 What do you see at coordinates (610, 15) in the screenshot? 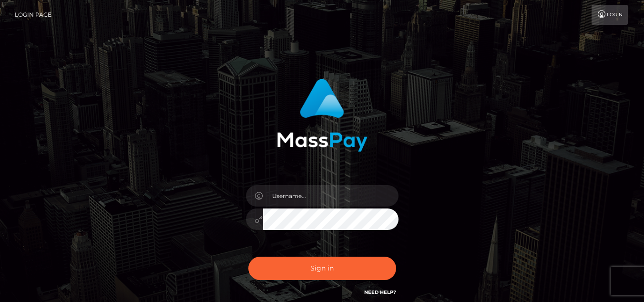
I see `a: Login` at bounding box center [610, 15].